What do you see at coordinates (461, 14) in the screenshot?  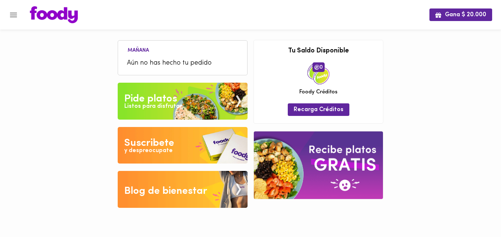 I see `button: Gana $ 20.000` at bounding box center [461, 14].